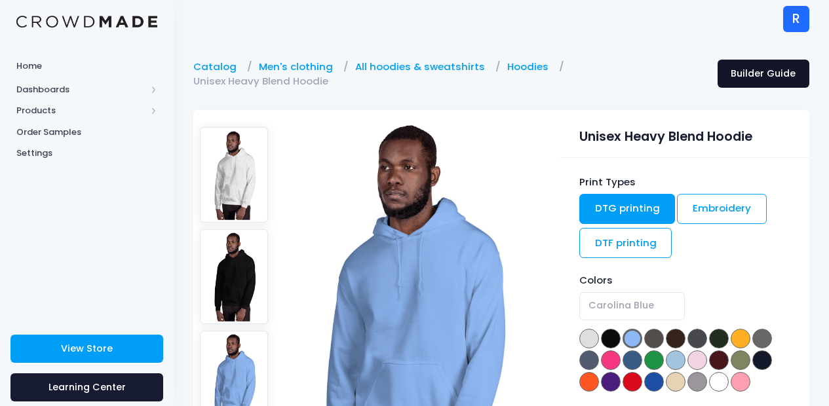 Image resolution: width=829 pixels, height=406 pixels. What do you see at coordinates (81, 111) in the screenshot?
I see `span: Products` at bounding box center [81, 111].